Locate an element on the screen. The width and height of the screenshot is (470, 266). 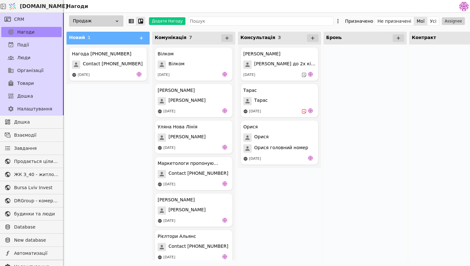
a: CRM is located at coordinates (31, 19).